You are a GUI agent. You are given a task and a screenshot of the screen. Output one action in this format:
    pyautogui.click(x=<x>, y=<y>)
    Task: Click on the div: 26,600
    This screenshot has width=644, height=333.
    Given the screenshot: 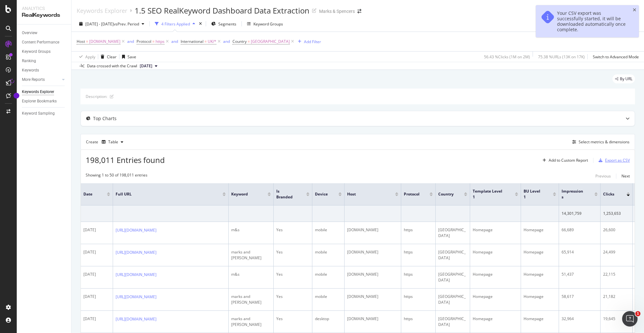 What is the action you would take?
    pyautogui.click(x=616, y=230)
    